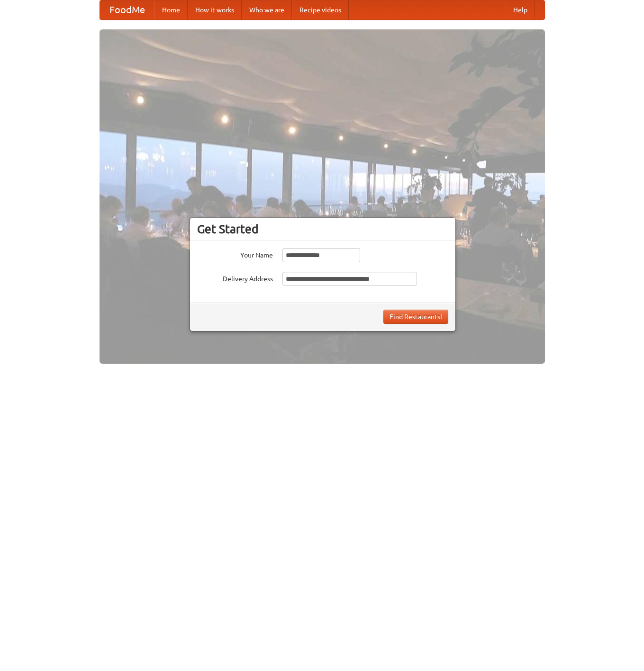  Describe the element at coordinates (520, 10) in the screenshot. I see `a: Help` at that location.